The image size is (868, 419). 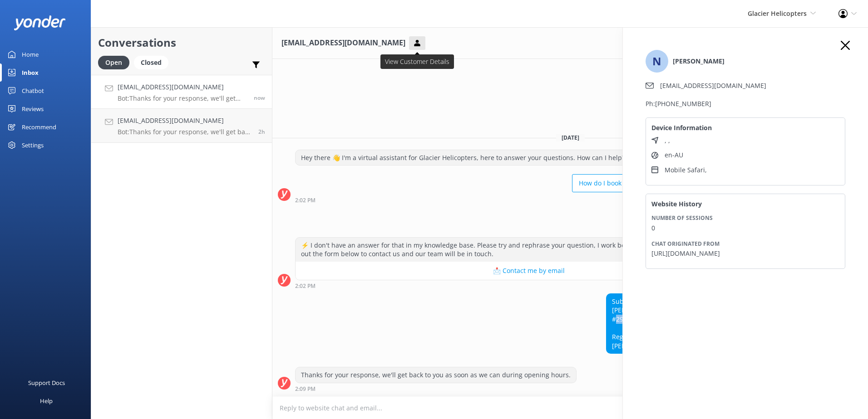 What do you see at coordinates (33, 91) in the screenshot?
I see `div: Chatbot` at bounding box center [33, 91].